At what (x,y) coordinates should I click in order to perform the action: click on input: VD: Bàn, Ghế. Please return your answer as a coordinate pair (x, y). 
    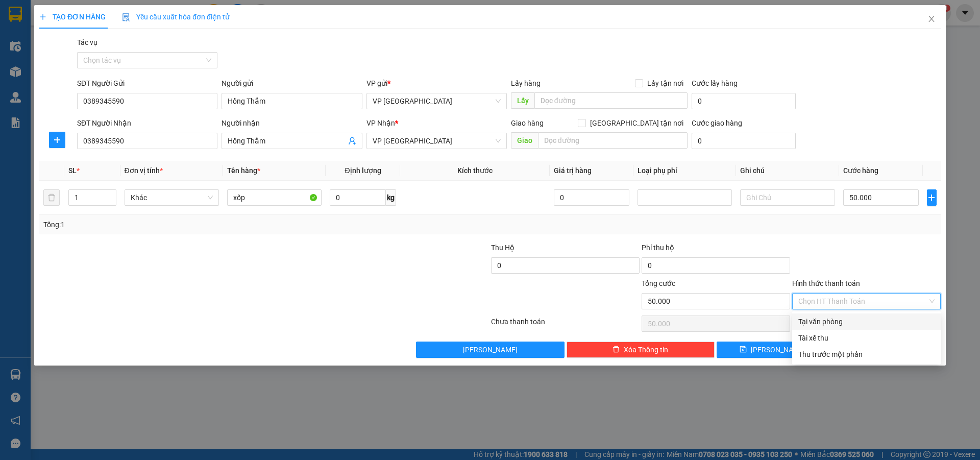
    Looking at the image, I should click on (274, 198).